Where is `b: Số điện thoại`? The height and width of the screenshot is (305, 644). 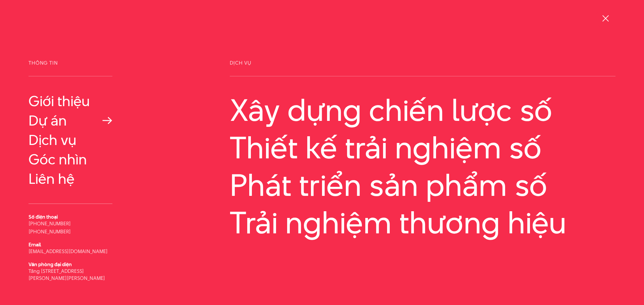
b: Số điện thoại is located at coordinates (43, 217).